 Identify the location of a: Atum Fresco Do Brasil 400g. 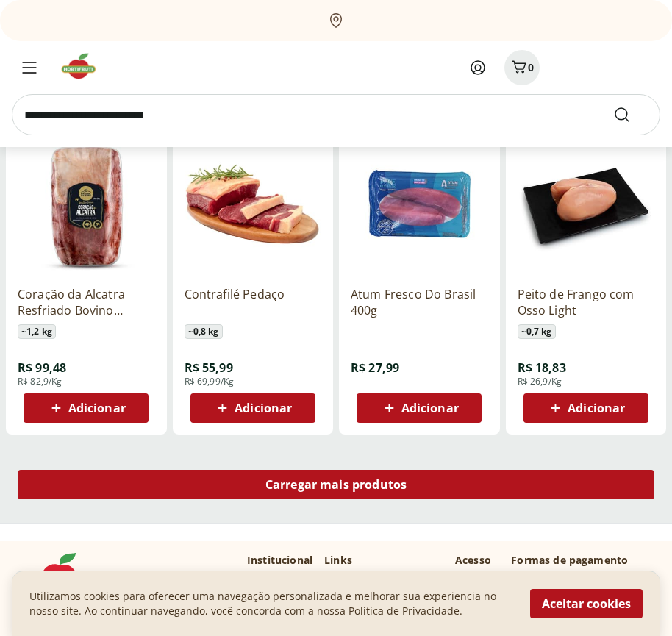
(419, 302).